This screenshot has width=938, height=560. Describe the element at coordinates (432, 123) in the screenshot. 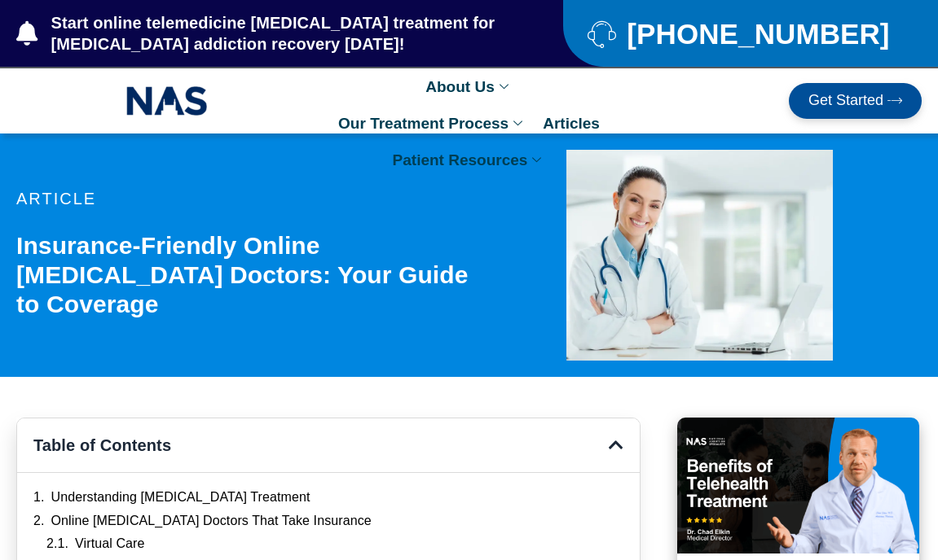

I see `a: Our Treatment Process` at that location.